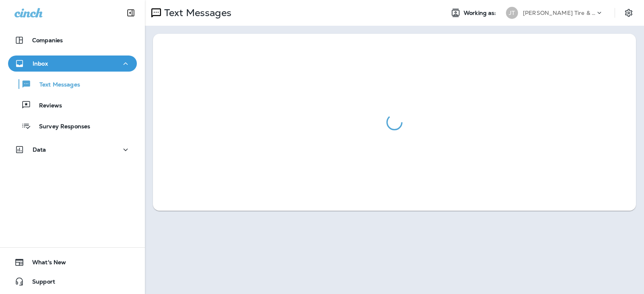 This screenshot has height=294, width=644. Describe the element at coordinates (512, 13) in the screenshot. I see `div: JT` at that location.